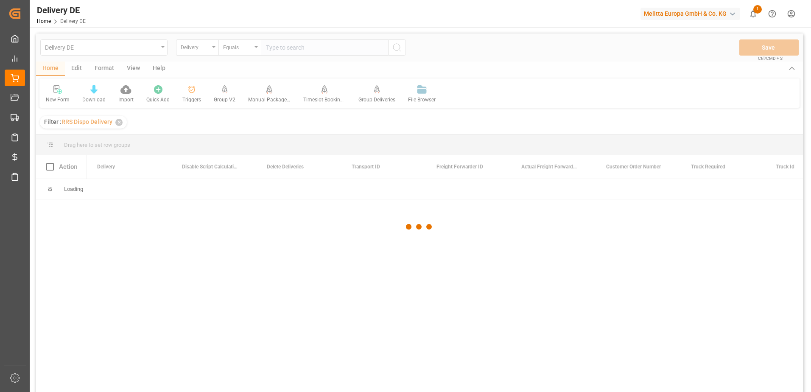  I want to click on button: show 1 new notifications, so click(753, 14).